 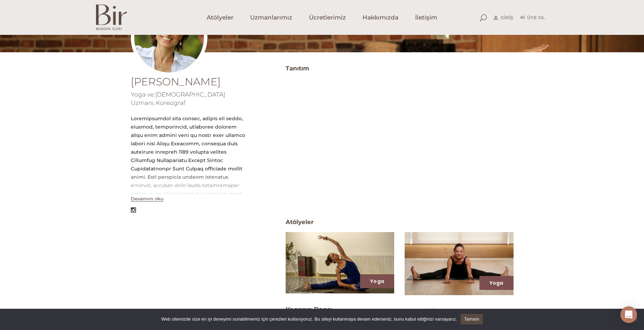 What do you see at coordinates (271, 17) in the screenshot?
I see `span: Uzmanlarımız` at bounding box center [271, 17].